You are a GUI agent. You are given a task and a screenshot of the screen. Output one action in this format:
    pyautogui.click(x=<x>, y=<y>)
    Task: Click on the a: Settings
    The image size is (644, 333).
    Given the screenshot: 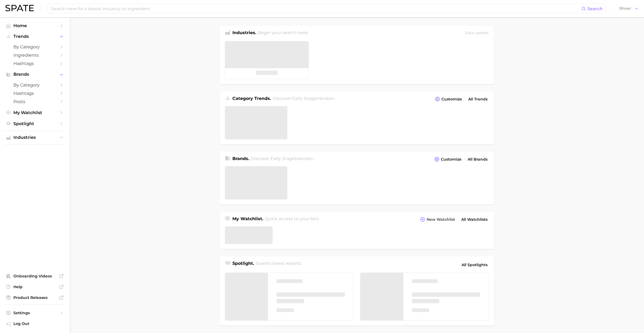 What is the action you would take?
    pyautogui.click(x=34, y=313)
    